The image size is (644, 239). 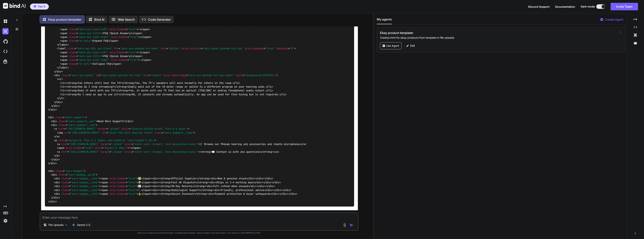 What do you see at coordinates (90, 33) in the screenshot?
I see `span: "earx-acc-title"` at bounding box center [90, 33].